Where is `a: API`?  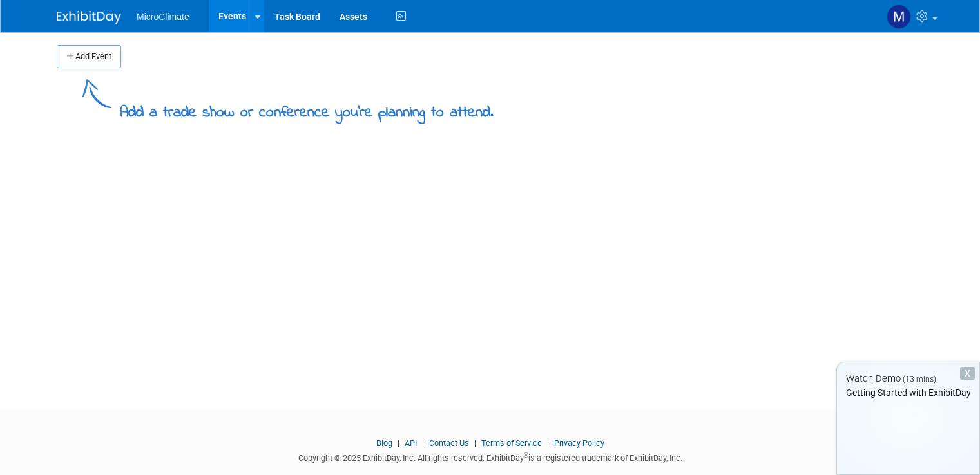
a: API is located at coordinates (411, 443).